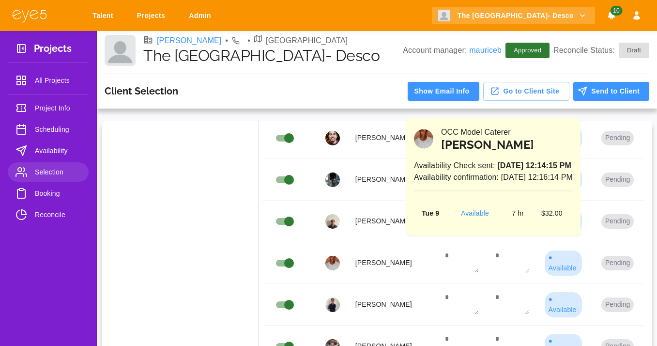 This screenshot has width=657, height=346. I want to click on button: Notifications, so click(612, 16).